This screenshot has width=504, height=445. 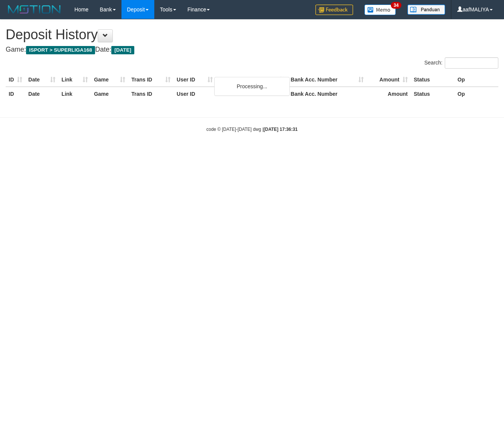 I want to click on h4: Game: Date:, so click(x=252, y=50).